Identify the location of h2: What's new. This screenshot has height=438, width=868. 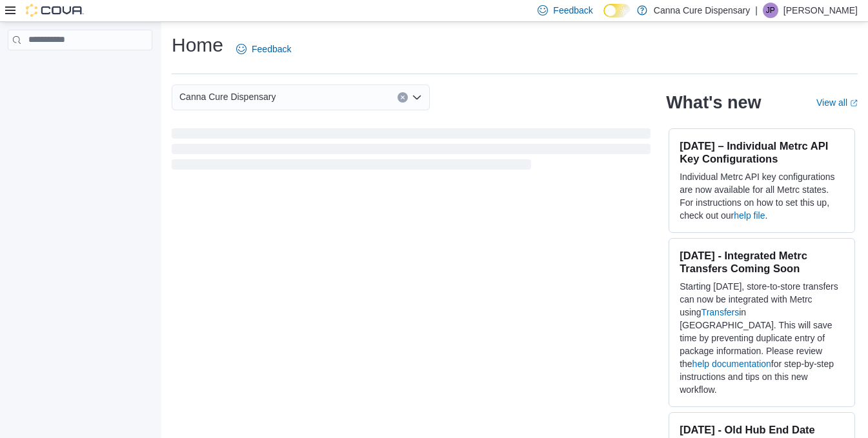
(713, 103).